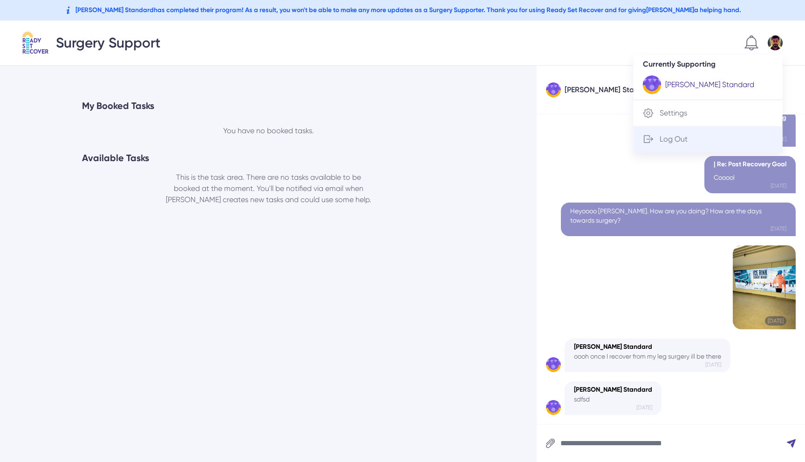 Image resolution: width=805 pixels, height=462 pixels. What do you see at coordinates (708, 113) in the screenshot?
I see `a: Settings icn Settings` at bounding box center [708, 113].